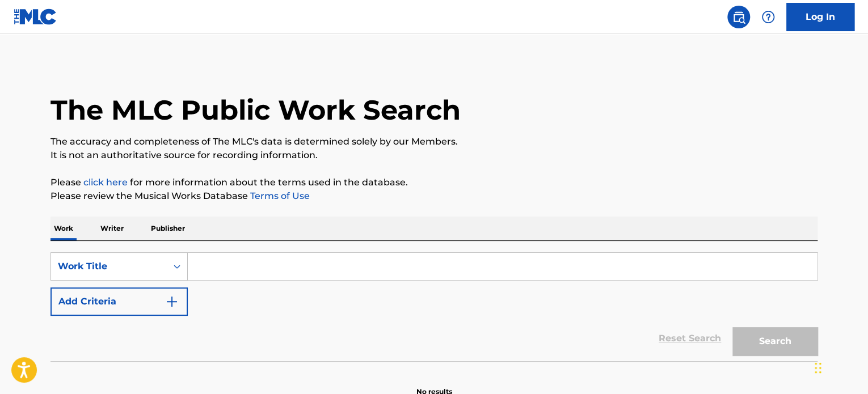 This screenshot has height=394, width=868. What do you see at coordinates (35, 17) in the screenshot?
I see `img: MLC Logo` at bounding box center [35, 17].